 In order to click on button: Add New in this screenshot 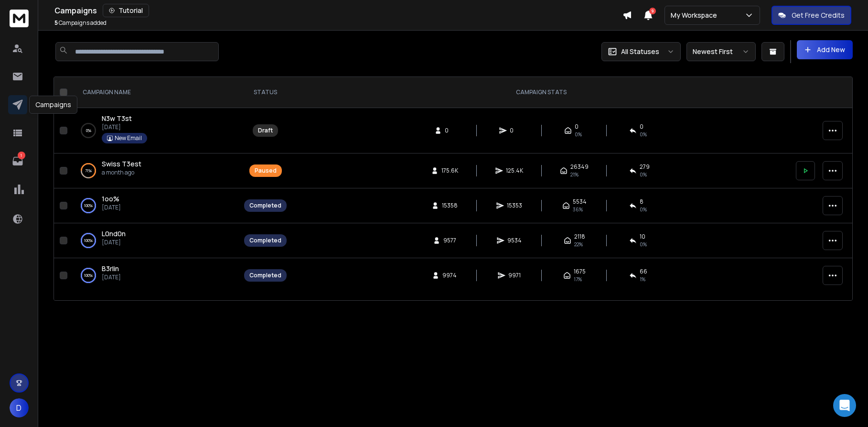, I will do `click(824, 50)`.